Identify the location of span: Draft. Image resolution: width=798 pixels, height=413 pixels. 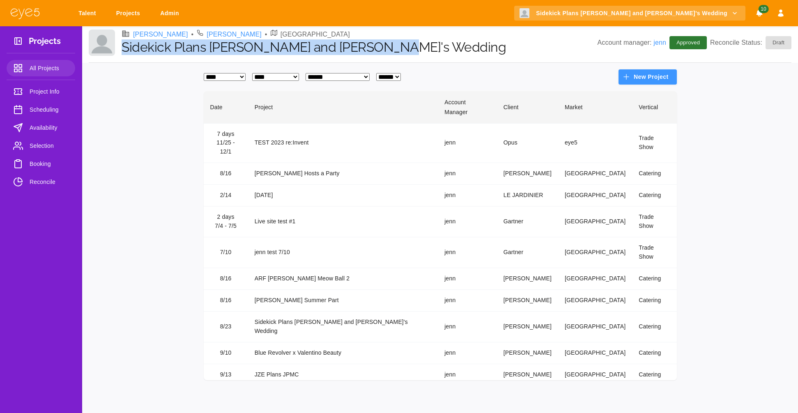
(778, 43).